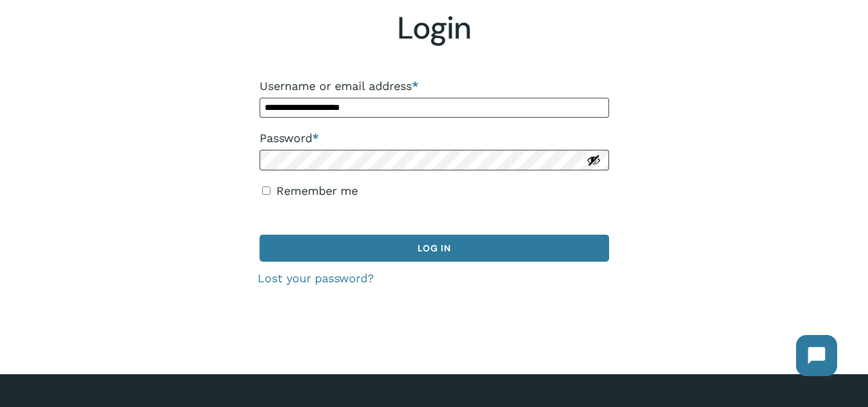 The height and width of the screenshot is (407, 868). I want to click on label: Username or email address, so click(434, 86).